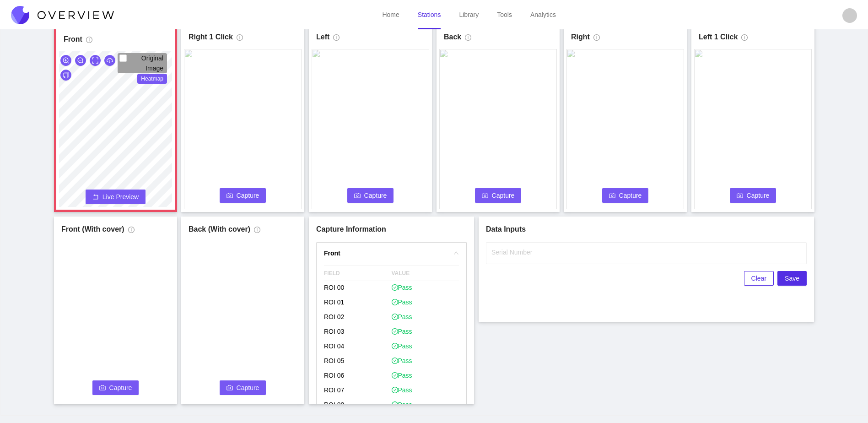  I want to click on p: ROI 00, so click(357, 289).